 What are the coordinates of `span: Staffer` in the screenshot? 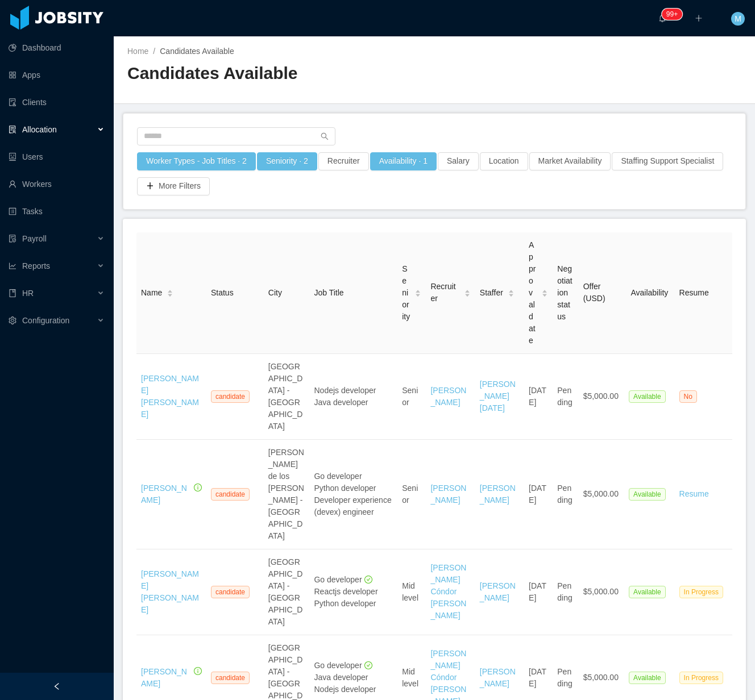 It's located at (492, 293).